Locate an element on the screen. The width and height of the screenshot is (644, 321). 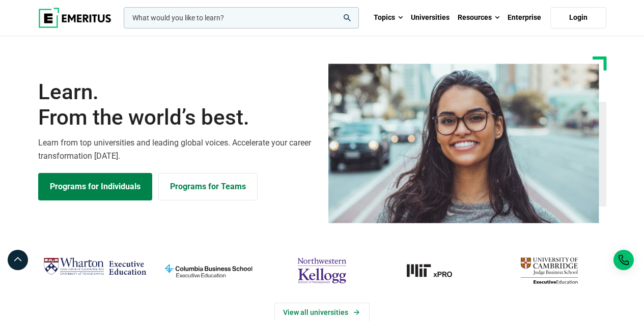
img: MIT xPRO is located at coordinates (435, 270).